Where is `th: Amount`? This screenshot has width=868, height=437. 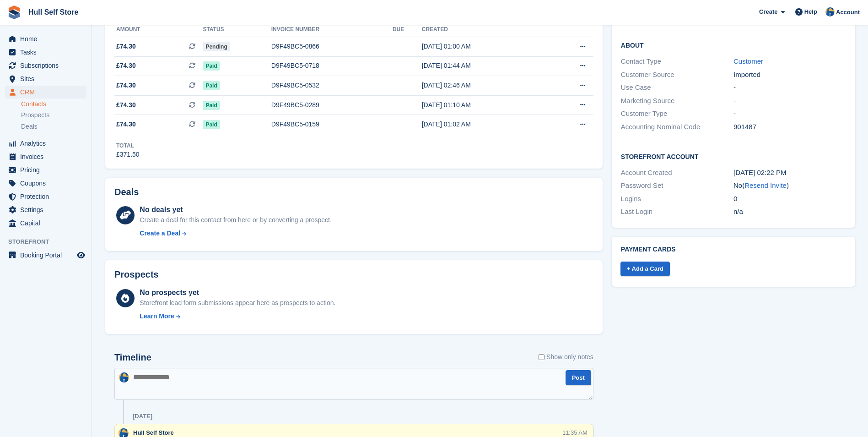
th: Amount is located at coordinates (158, 30).